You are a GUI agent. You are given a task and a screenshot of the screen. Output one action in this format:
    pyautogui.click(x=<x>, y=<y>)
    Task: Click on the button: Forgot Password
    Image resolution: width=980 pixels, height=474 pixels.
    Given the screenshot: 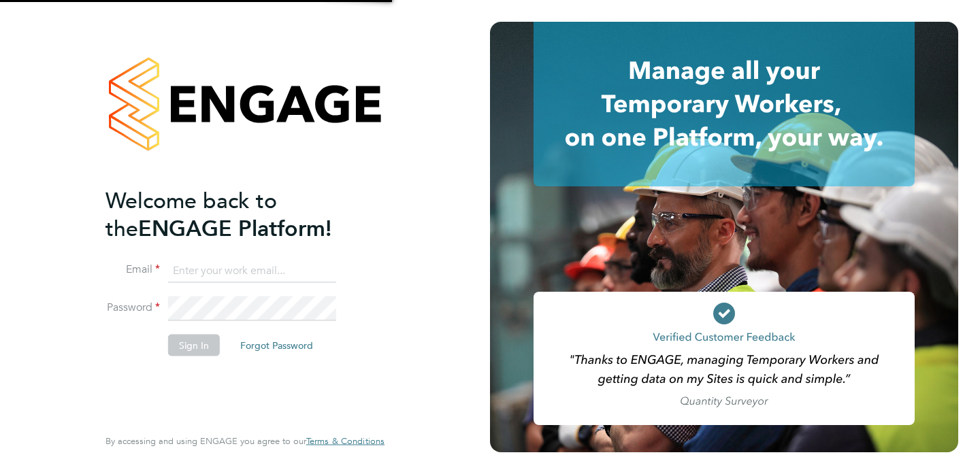 What is the action you would take?
    pyautogui.click(x=276, y=346)
    